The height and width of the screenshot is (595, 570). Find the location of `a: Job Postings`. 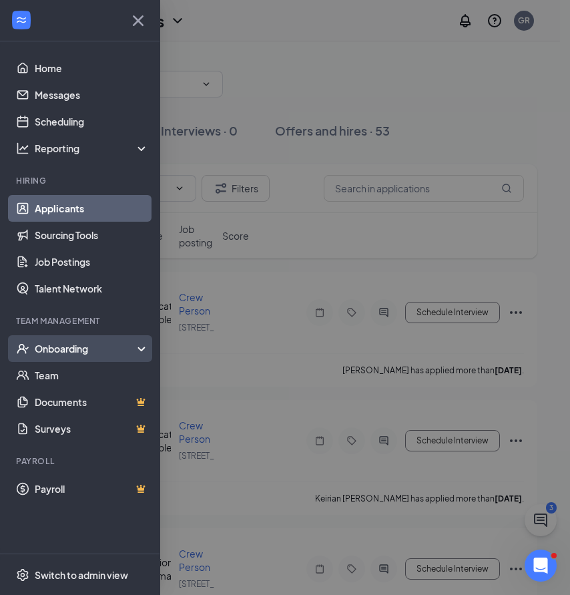

a: Job Postings is located at coordinates (91, 262).